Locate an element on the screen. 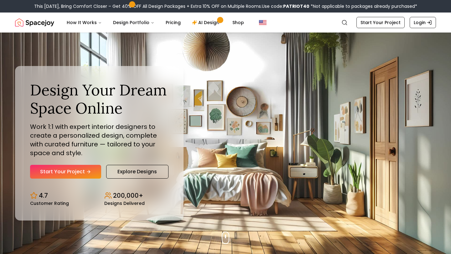  p: Work 1:1 with expert interior designers to create a personalized design, complete with curated fu... is located at coordinates (99, 140).